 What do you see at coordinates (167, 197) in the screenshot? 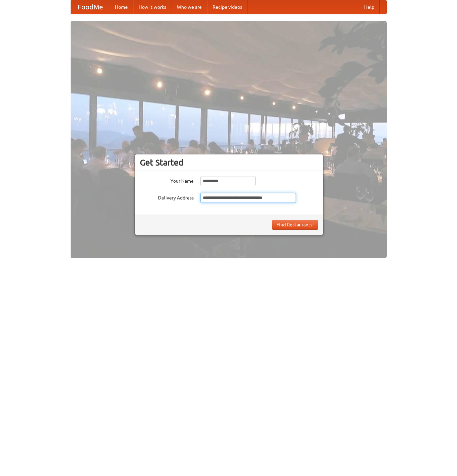
I see `label: Delivery Address` at bounding box center [167, 197].